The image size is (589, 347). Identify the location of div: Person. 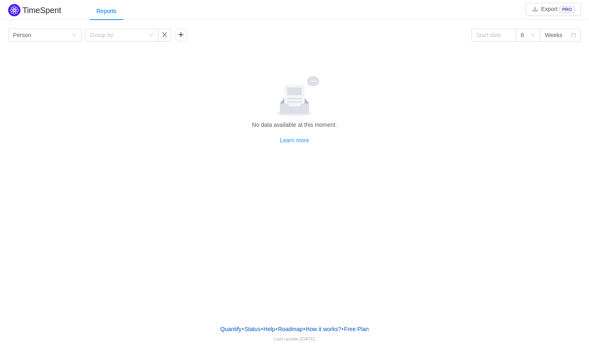
(22, 35).